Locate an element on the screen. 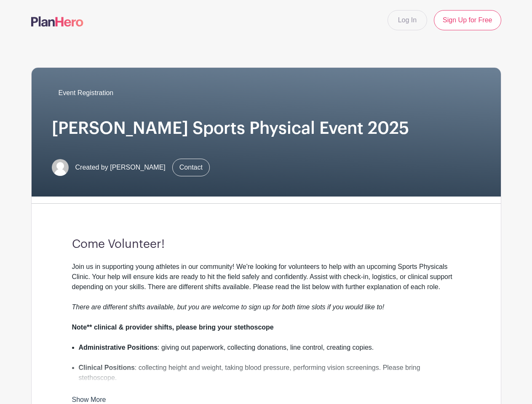 The image size is (532, 404). h3: Come Volunteer! is located at coordinates (266, 245).